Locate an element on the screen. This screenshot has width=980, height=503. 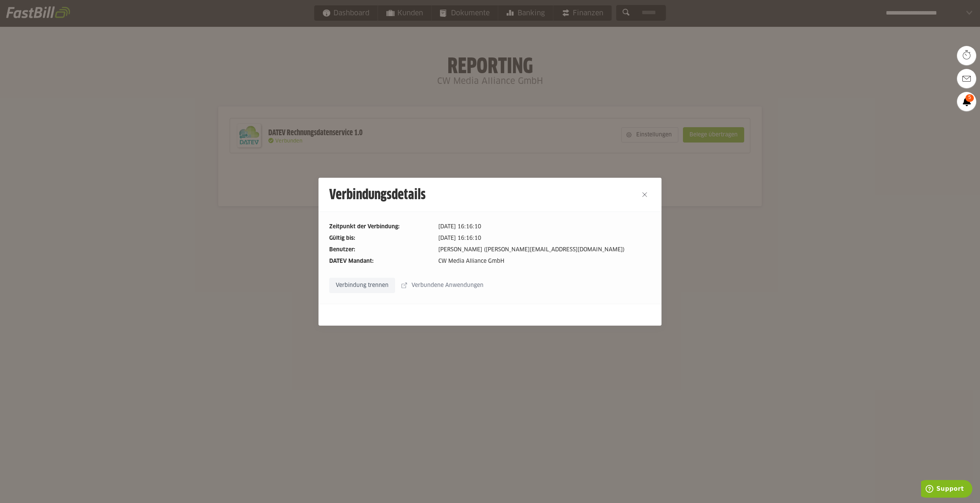
a: 5 is located at coordinates (967, 102).